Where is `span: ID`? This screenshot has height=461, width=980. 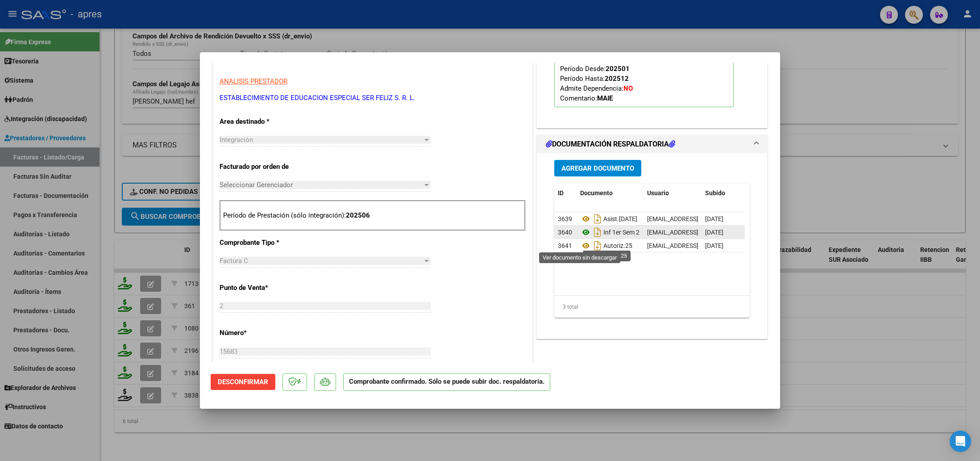
span: ID is located at coordinates (560, 193).